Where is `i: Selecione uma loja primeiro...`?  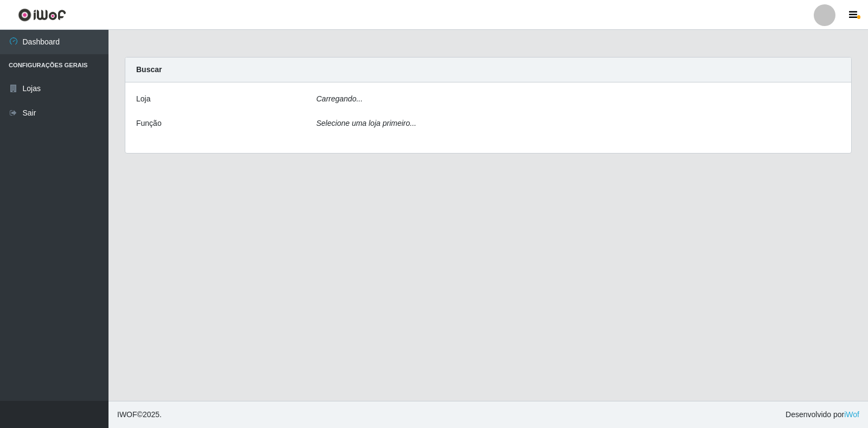
i: Selecione uma loja primeiro... is located at coordinates (366, 123).